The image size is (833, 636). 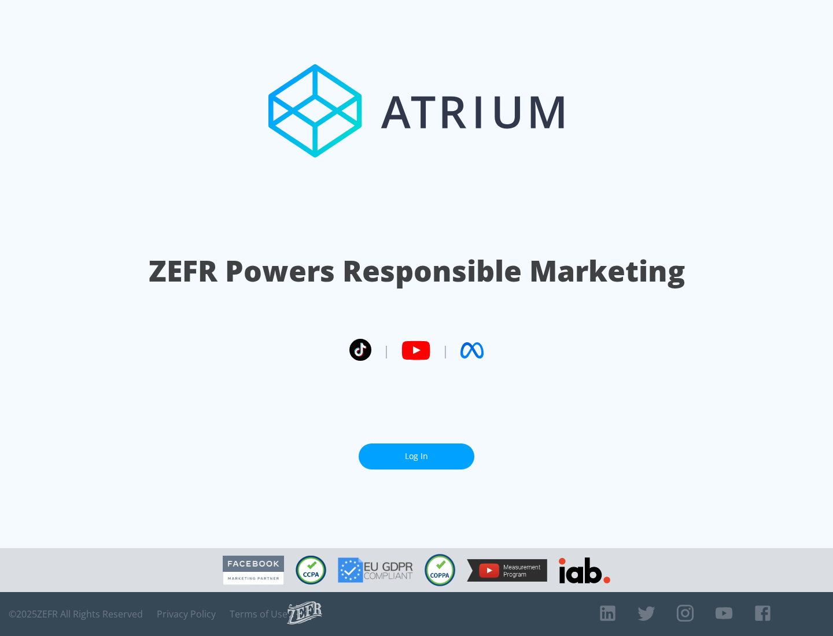 I want to click on img: IAB, so click(x=584, y=570).